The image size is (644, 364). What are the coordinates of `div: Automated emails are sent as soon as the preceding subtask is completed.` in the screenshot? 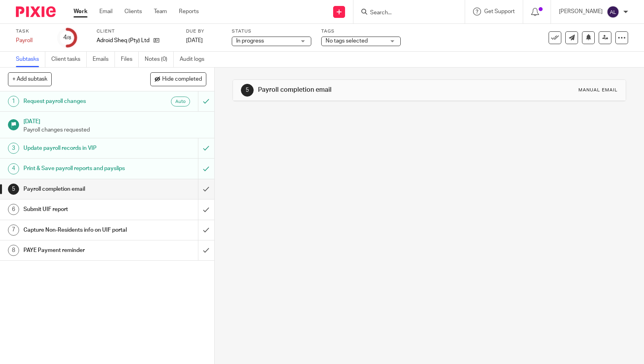 It's located at (180, 101).